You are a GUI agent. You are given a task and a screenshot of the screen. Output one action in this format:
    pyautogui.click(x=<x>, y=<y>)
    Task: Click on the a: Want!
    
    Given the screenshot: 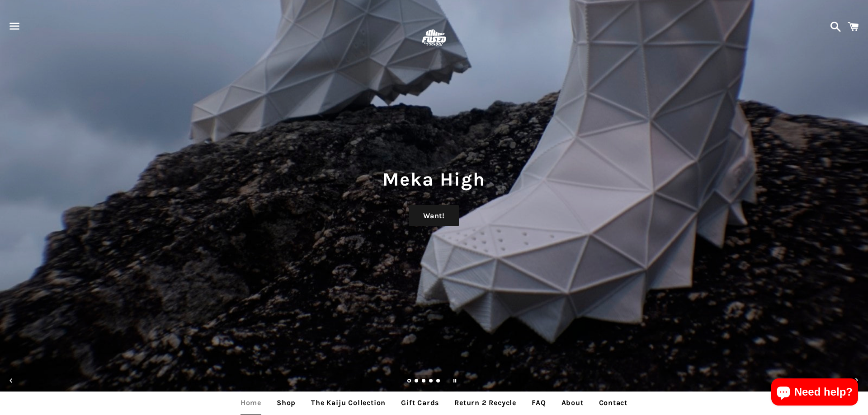 What is the action you would take?
    pyautogui.click(x=434, y=216)
    